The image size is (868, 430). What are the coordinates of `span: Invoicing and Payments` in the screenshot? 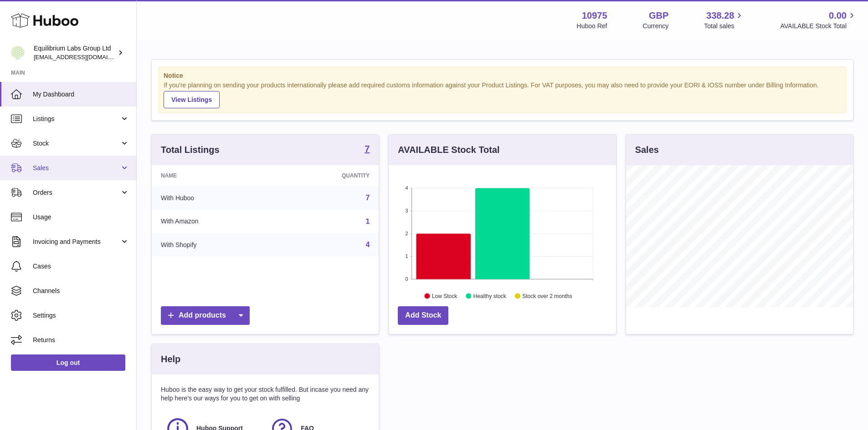 It's located at (76, 242).